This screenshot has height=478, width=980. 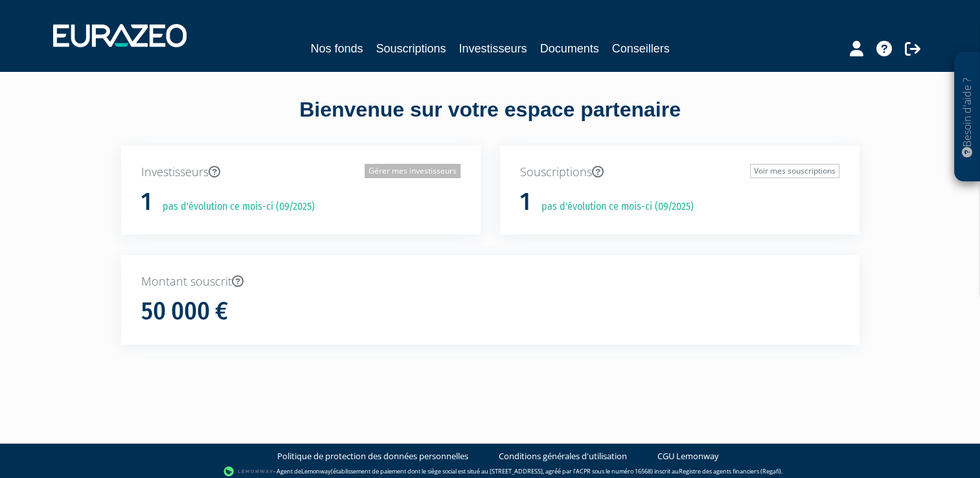 What do you see at coordinates (301, 172) in the screenshot?
I see `p: Investisseurs` at bounding box center [301, 172].